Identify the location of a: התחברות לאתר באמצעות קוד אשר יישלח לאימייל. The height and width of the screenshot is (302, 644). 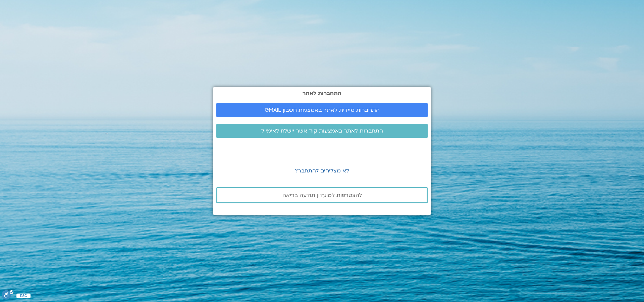
(322, 131).